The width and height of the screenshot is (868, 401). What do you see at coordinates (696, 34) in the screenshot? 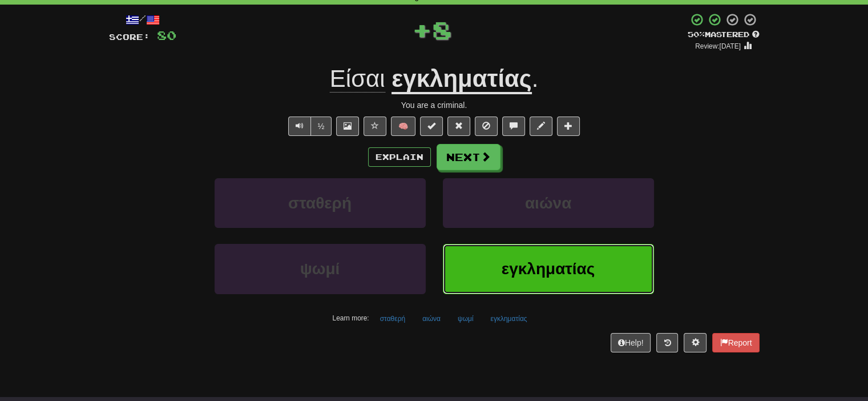
I see `span: 50 %` at bounding box center [696, 34].